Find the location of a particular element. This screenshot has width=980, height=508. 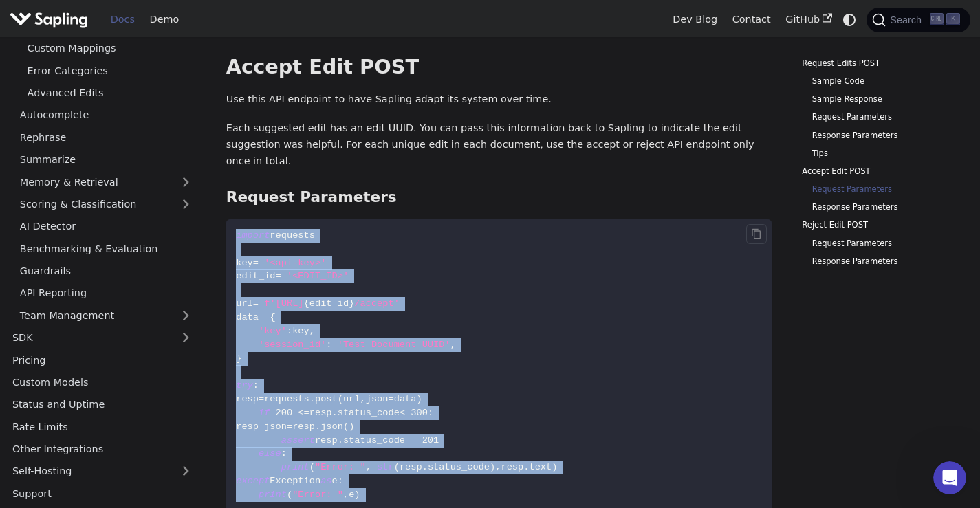

button: Copy code to clipboard is located at coordinates (756, 235).